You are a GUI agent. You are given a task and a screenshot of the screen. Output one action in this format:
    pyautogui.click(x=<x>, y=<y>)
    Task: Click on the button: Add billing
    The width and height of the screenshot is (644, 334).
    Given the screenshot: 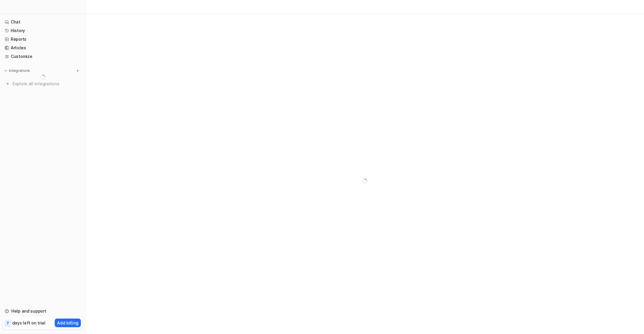 What is the action you would take?
    pyautogui.click(x=68, y=323)
    